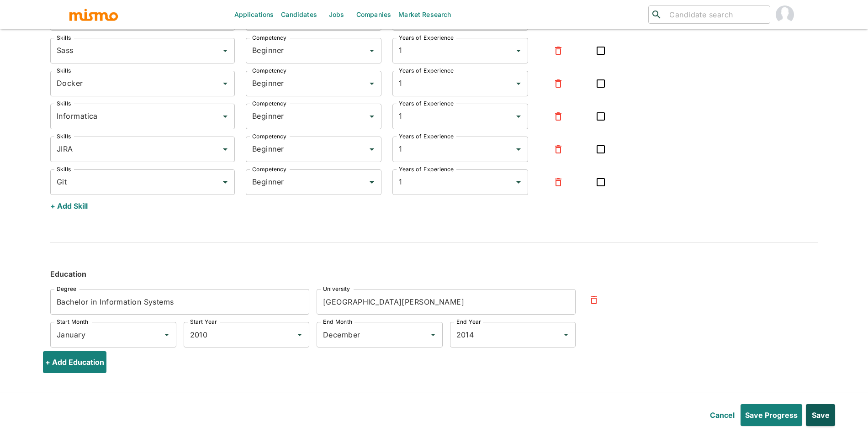  Describe the element at coordinates (72, 322) in the screenshot. I see `label: Start Month` at that location.